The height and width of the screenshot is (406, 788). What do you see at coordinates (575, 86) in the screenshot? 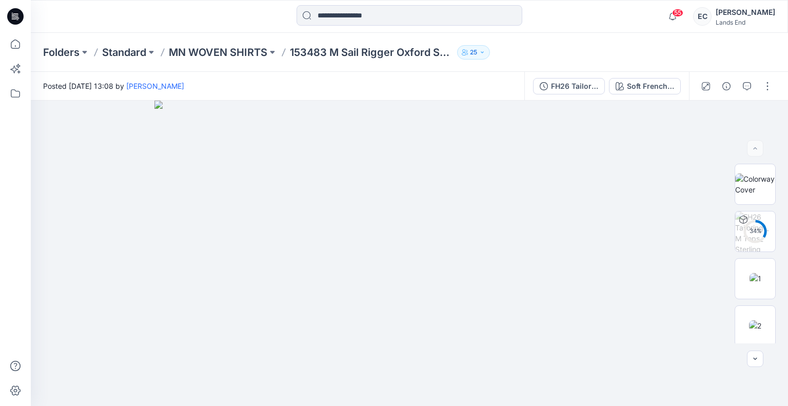
I see `div: FH26 Tailoring _ M Tops_ Sterling` at bounding box center [575, 86].